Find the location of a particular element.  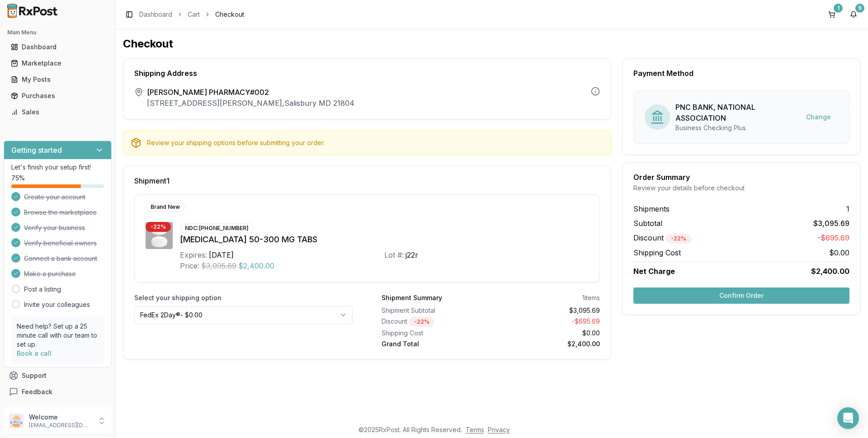

span: Net Charge is located at coordinates (654, 271).